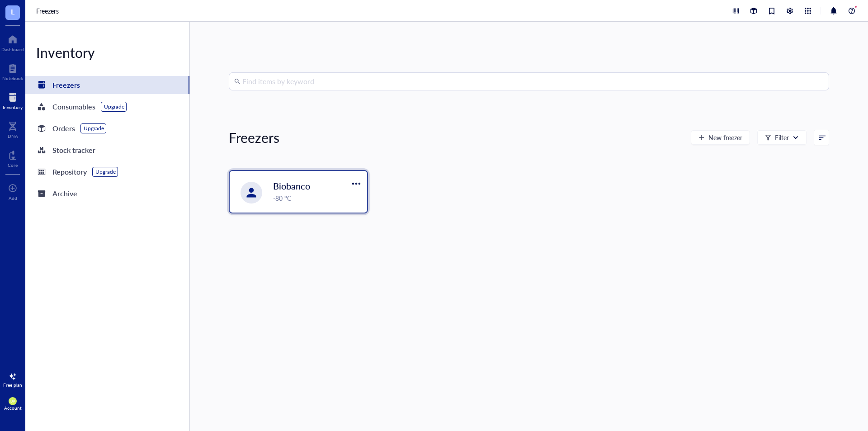  What do you see at coordinates (13, 401) in the screenshot?
I see `span: DP` at bounding box center [13, 401].